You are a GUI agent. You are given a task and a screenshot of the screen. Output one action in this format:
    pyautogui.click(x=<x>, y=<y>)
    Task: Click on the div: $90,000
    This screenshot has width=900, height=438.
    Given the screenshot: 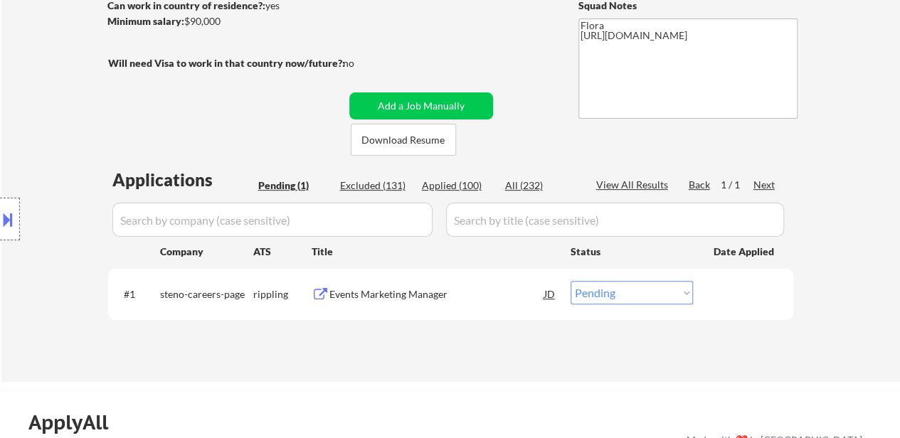 What is the action you would take?
    pyautogui.click(x=226, y=21)
    